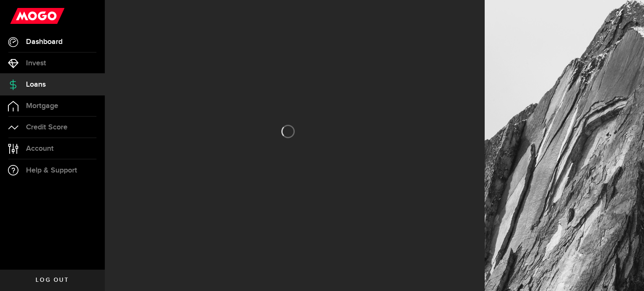  Describe the element at coordinates (42, 106) in the screenshot. I see `span: Mortgage` at that location.